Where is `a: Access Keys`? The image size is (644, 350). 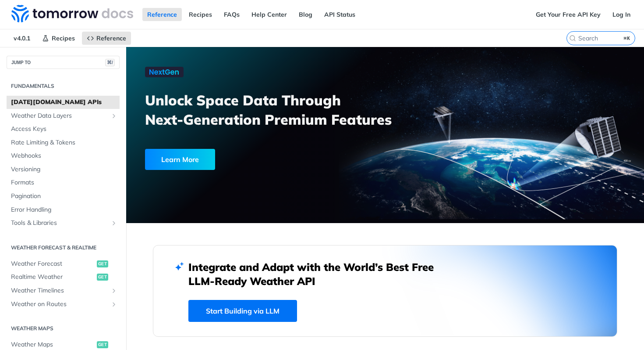 a: Access Keys is located at coordinates (63, 129).